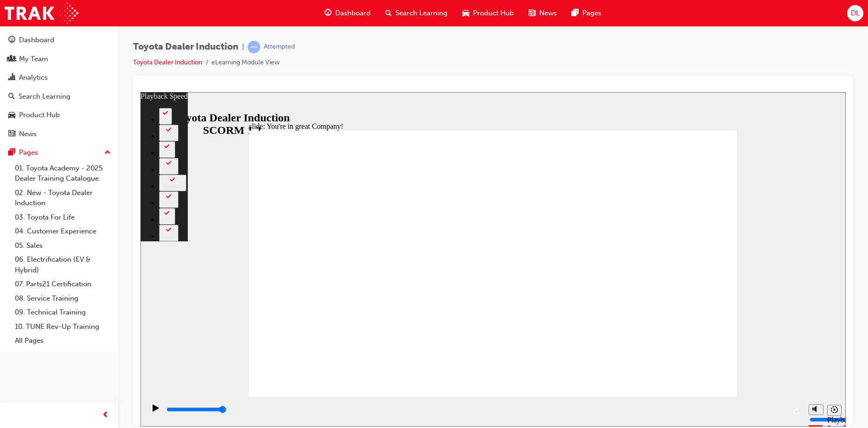  What do you see at coordinates (56, 317) in the screenshot?
I see `input: slide progress` at bounding box center [56, 317].